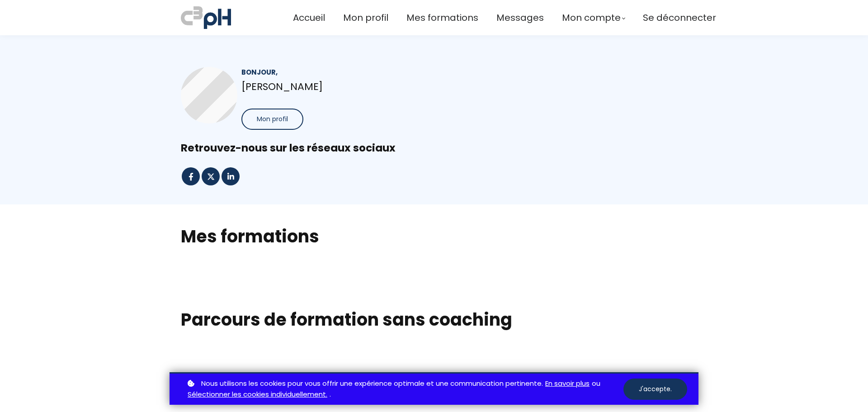 Image resolution: width=868 pixels, height=412 pixels. I want to click on a: Mon profil, so click(366, 18).